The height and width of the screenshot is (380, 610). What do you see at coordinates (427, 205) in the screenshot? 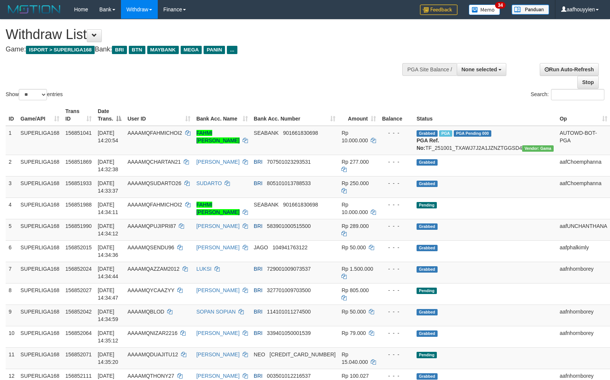
I see `span: Pending` at bounding box center [427, 205].